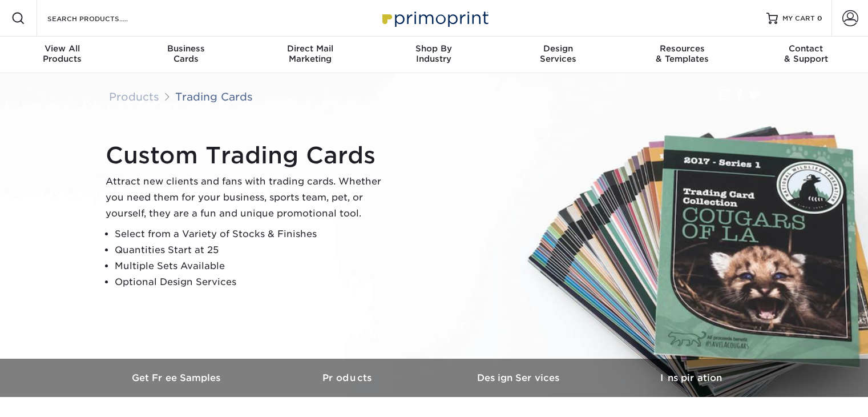 The image size is (868, 417). What do you see at coordinates (805, 55) in the screenshot?
I see `a: Contact& Support` at bounding box center [805, 55].